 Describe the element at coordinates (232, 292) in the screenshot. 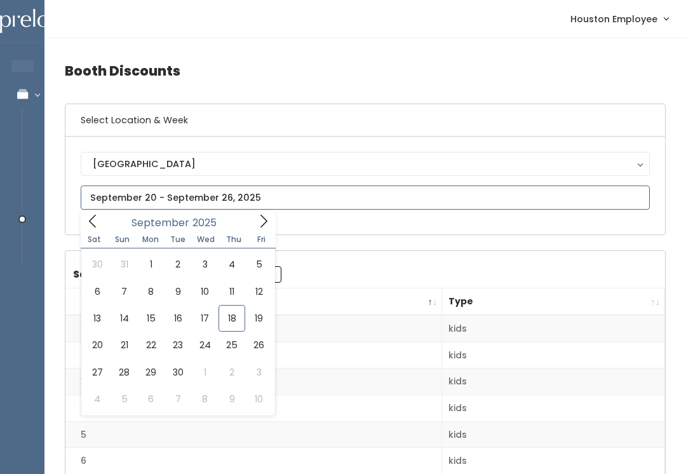

I see `span: September 11, 2025` at that location.